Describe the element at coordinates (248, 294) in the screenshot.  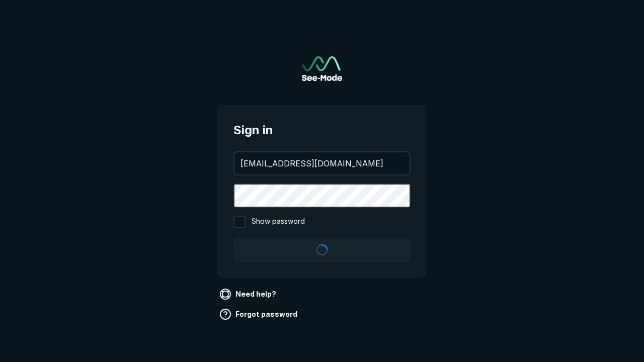
I see `a: Need help?` at that location.